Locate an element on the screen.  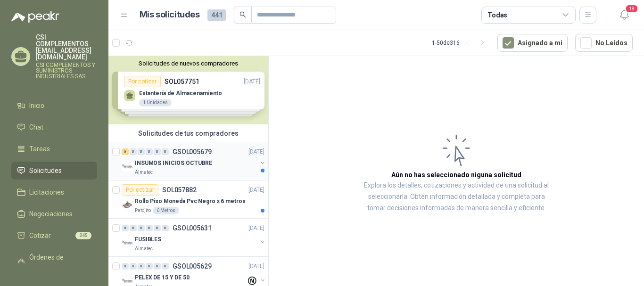
a: Licitaciones is located at coordinates (54, 192).